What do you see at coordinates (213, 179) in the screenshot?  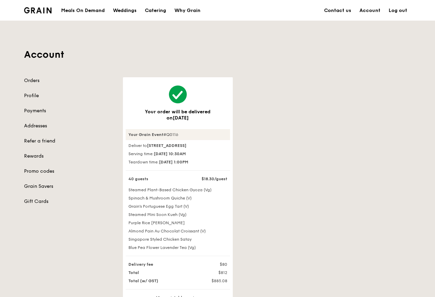 I see `div: $18.30/guest` at bounding box center [213, 179].